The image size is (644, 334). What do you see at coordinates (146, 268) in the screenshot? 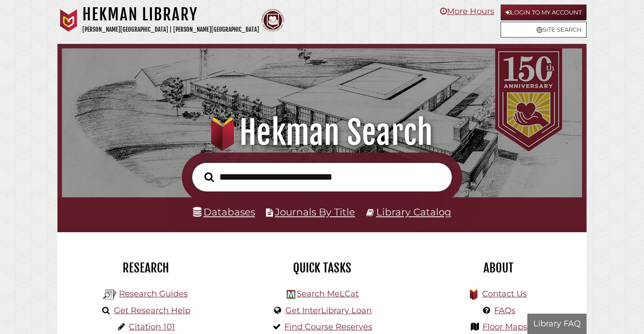
I see `h2: Research` at bounding box center [146, 268].